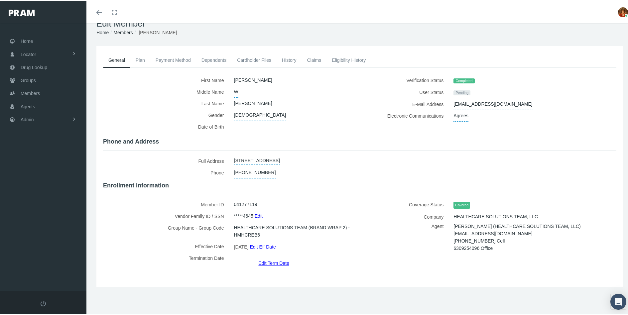  What do you see at coordinates (292, 230) in the screenshot?
I see `span: HEALTHCARE SOLUTIONS TEAM (BRAND WRAP 2) - HMHCREB6` at bounding box center [292, 230].